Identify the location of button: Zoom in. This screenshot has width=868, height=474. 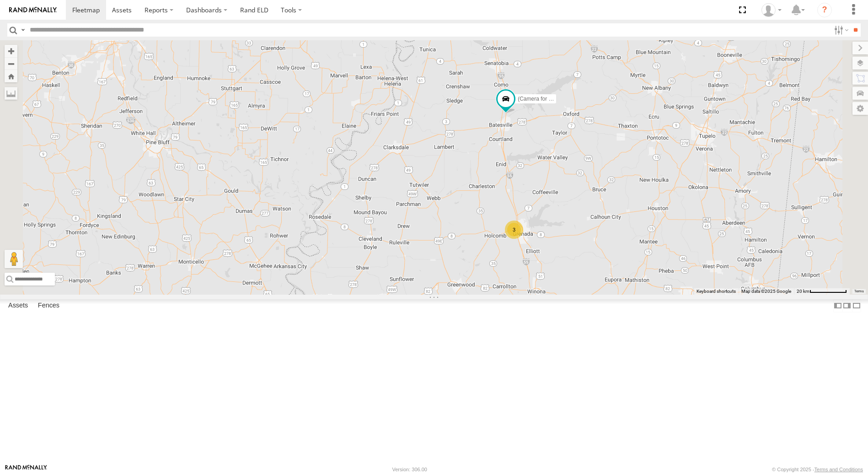
(11, 51).